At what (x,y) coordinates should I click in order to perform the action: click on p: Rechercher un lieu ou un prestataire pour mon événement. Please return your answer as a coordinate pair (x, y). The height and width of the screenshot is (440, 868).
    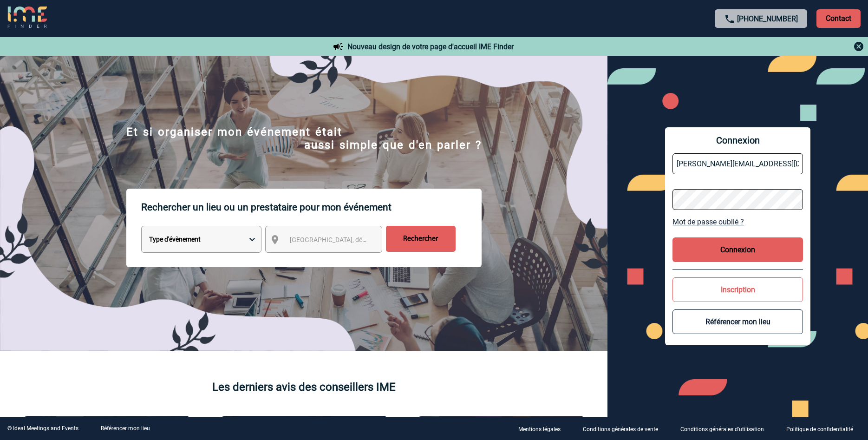
    Looking at the image, I should click on (311, 207).